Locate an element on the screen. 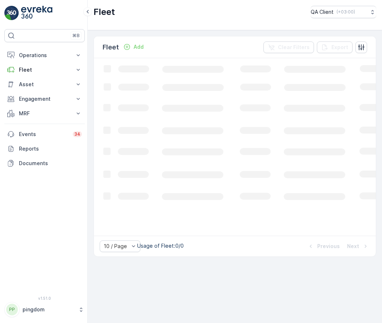 Image resolution: width=382 pixels, height=323 pixels. button: Asset is located at coordinates (44, 84).